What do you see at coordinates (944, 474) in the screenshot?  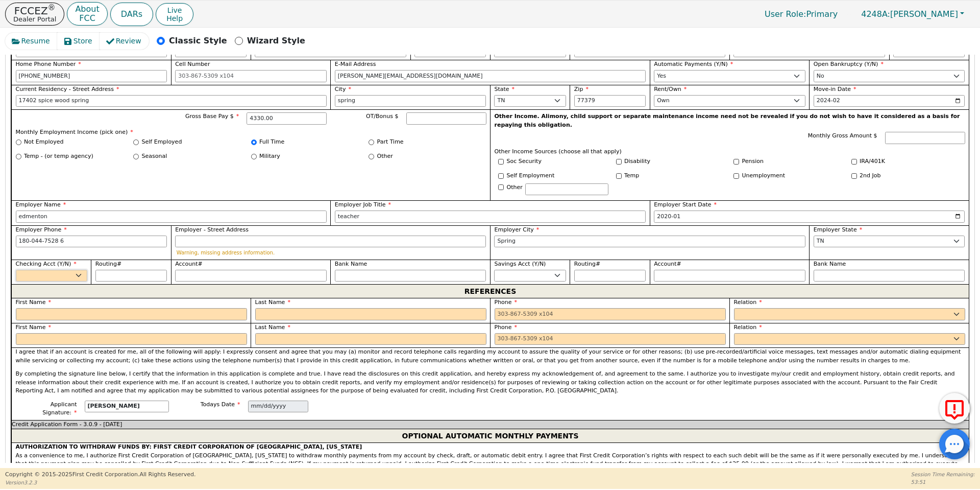 I see `p: Session Time Remaining:` at bounding box center [944, 474].